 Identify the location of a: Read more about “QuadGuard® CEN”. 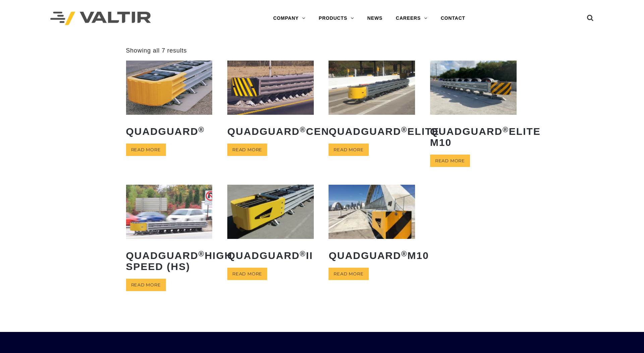
(247, 150).